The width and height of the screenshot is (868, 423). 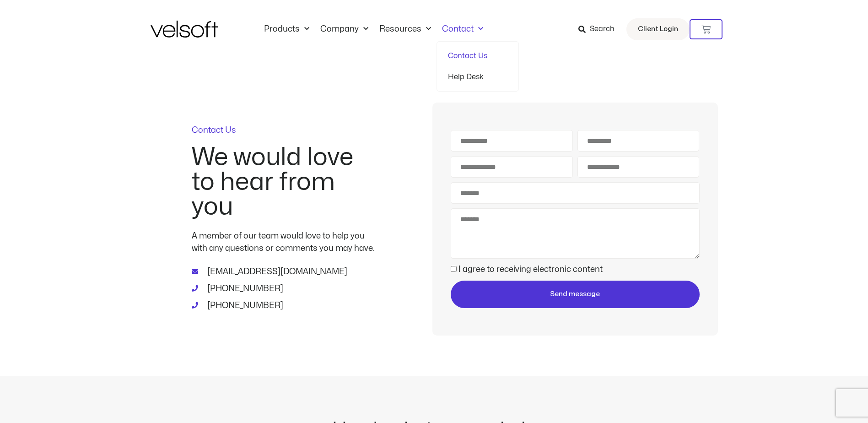 I want to click on a: Search, so click(x=599, y=30).